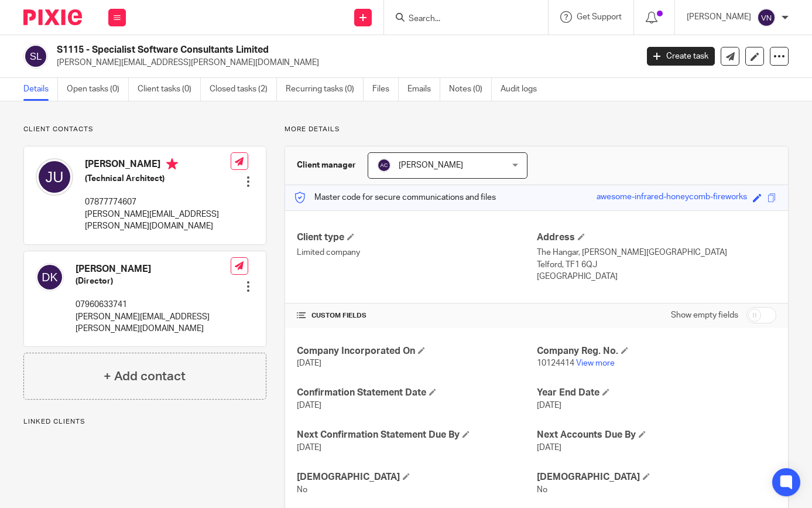 The width and height of the screenshot is (812, 508). I want to click on a: Notes (0), so click(470, 89).